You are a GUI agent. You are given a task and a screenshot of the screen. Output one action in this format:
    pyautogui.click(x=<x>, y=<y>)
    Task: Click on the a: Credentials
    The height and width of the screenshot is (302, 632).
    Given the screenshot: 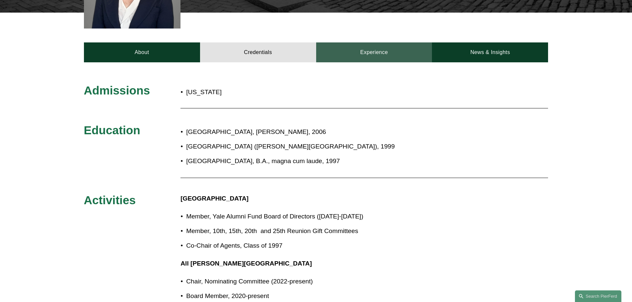 What is the action you would take?
    pyautogui.click(x=258, y=52)
    